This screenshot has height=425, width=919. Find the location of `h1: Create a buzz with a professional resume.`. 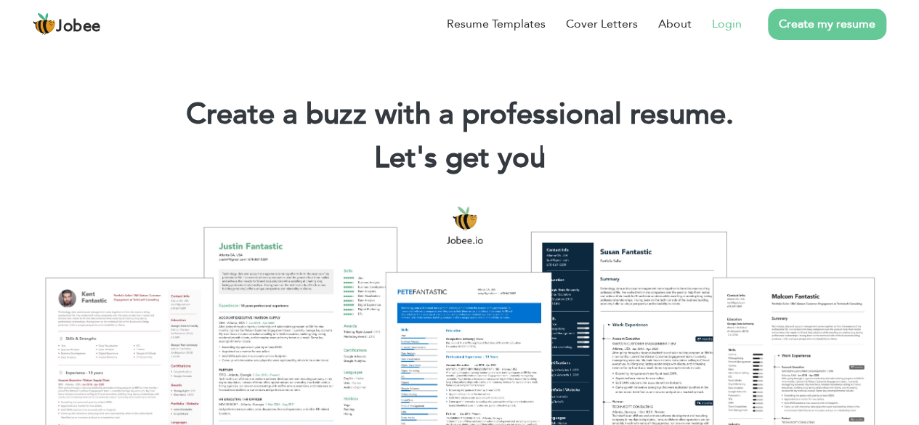

h1: Create a buzz with a professional resume. is located at coordinates (459, 115).